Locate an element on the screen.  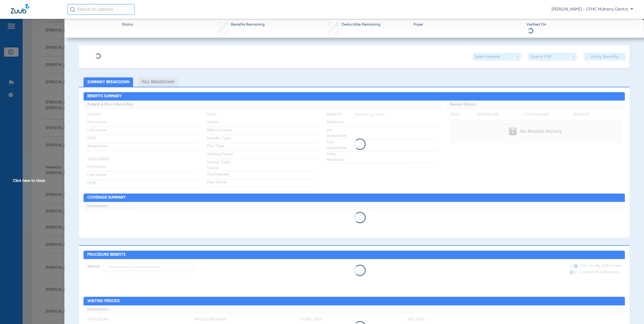
span: Payer is located at coordinates (467, 25).